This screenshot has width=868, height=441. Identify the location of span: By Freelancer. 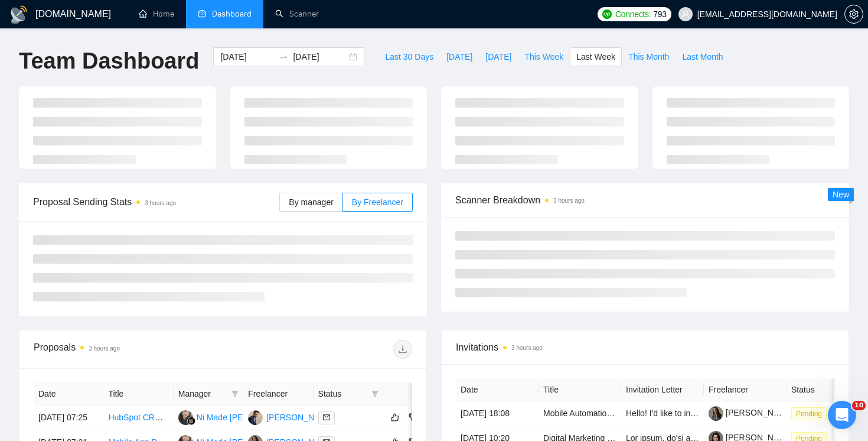
(377, 202).